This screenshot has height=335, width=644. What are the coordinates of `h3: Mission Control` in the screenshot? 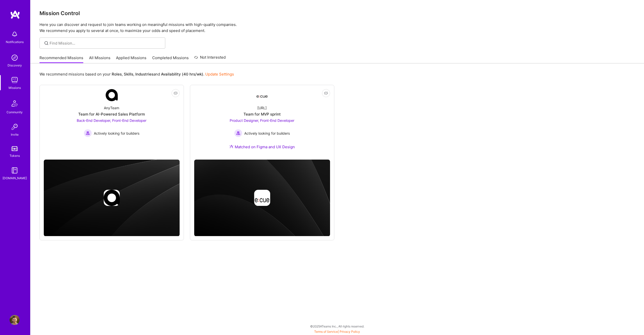 It's located at (337, 13).